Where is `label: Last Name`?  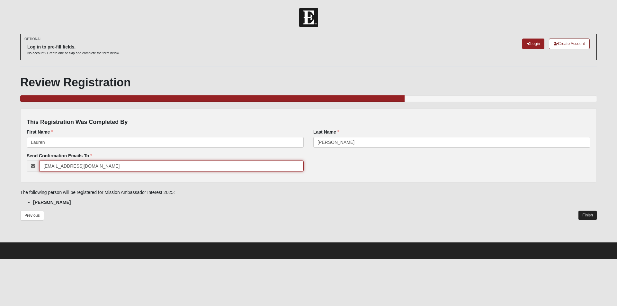
label: Last Name is located at coordinates (326, 132).